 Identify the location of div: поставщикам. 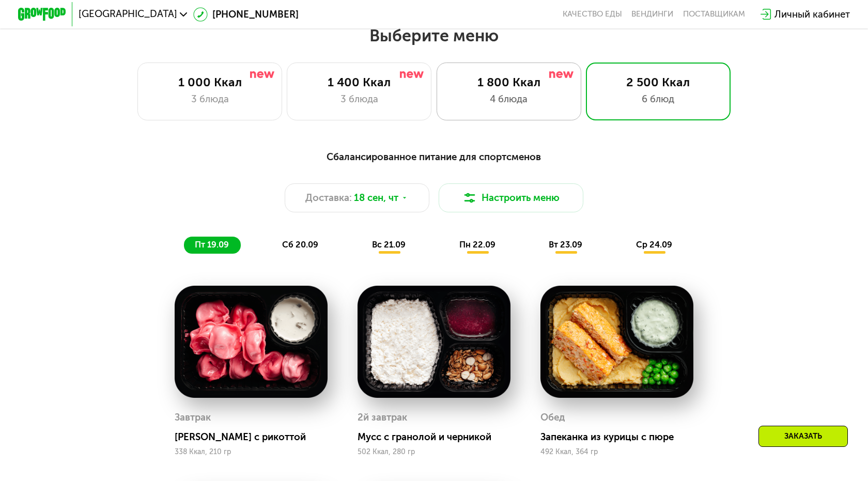
(714, 14).